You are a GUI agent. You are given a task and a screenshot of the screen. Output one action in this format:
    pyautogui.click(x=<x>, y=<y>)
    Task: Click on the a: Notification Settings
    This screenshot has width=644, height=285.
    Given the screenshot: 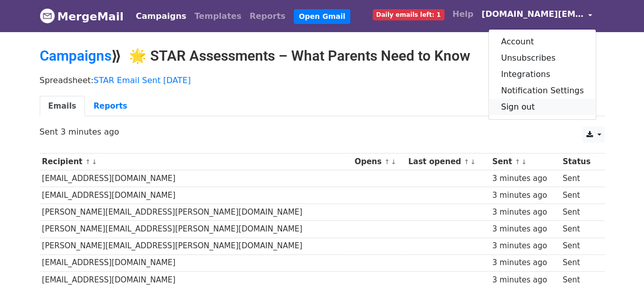 What is the action you would take?
    pyautogui.click(x=543, y=90)
    